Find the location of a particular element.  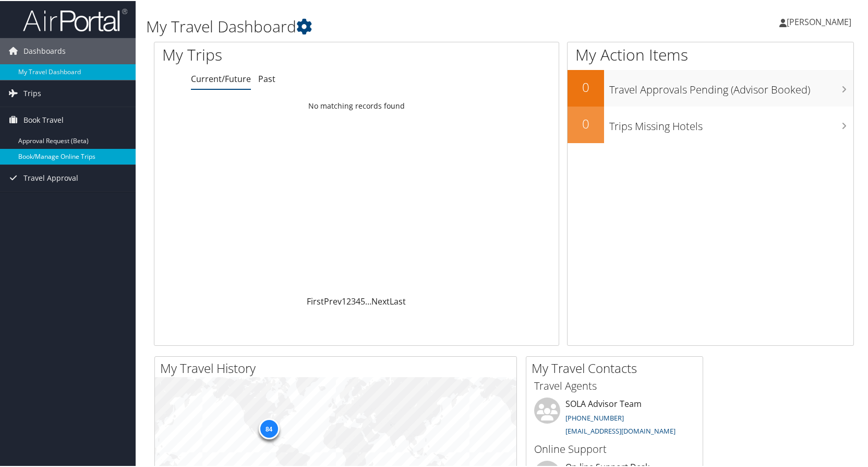

h2: My Travel History is located at coordinates (338, 367).